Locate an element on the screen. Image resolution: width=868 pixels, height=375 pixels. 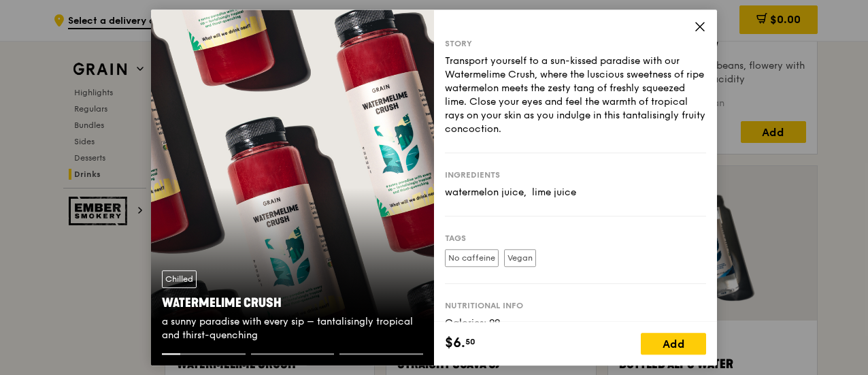
div: Add is located at coordinates (674, 344).